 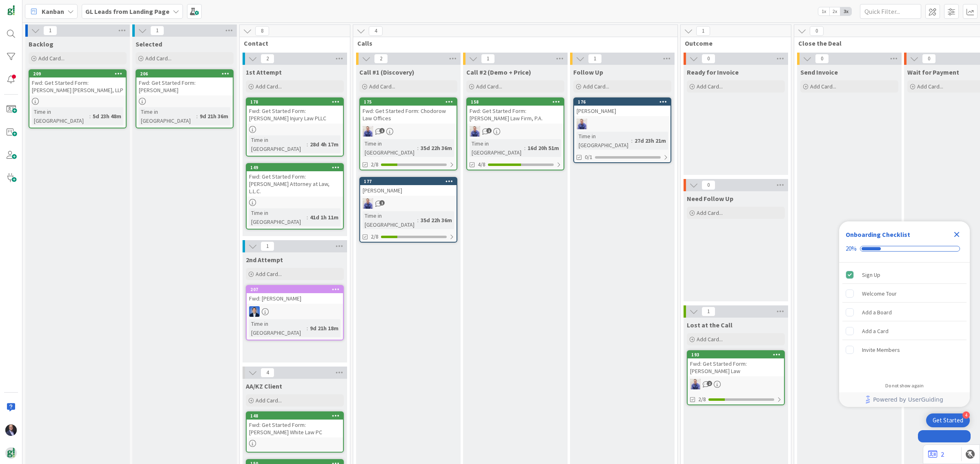 What do you see at coordinates (905, 400) in the screenshot?
I see `div: Footer` at bounding box center [905, 400].